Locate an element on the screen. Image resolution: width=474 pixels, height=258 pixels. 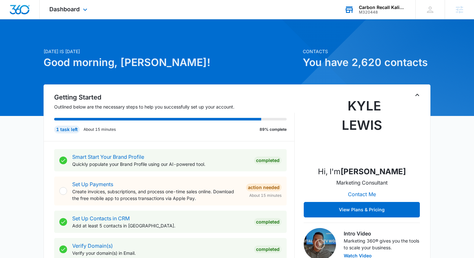
p: Contacts is located at coordinates (367, 51).